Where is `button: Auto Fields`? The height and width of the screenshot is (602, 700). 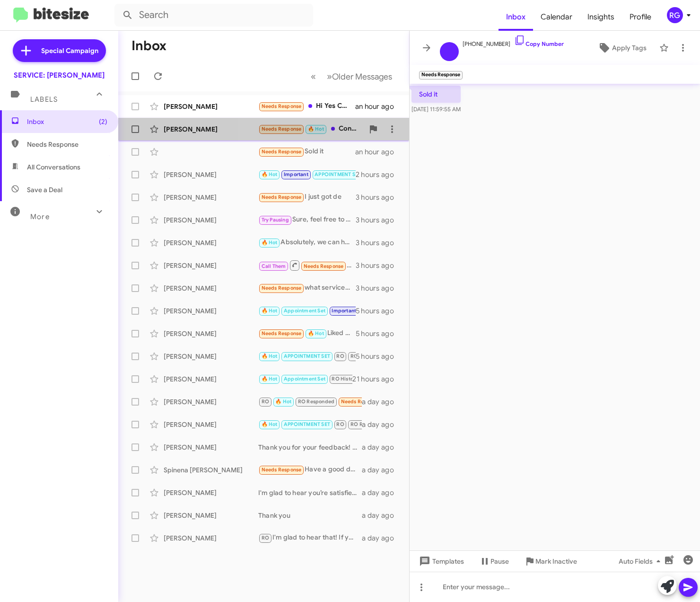 button: Auto Fields is located at coordinates (641, 561).